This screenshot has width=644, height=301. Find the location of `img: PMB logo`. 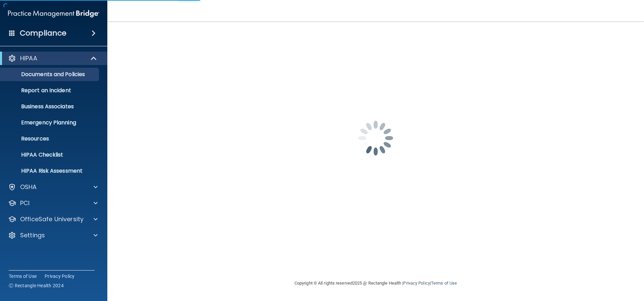

img: PMB logo is located at coordinates (54, 14).